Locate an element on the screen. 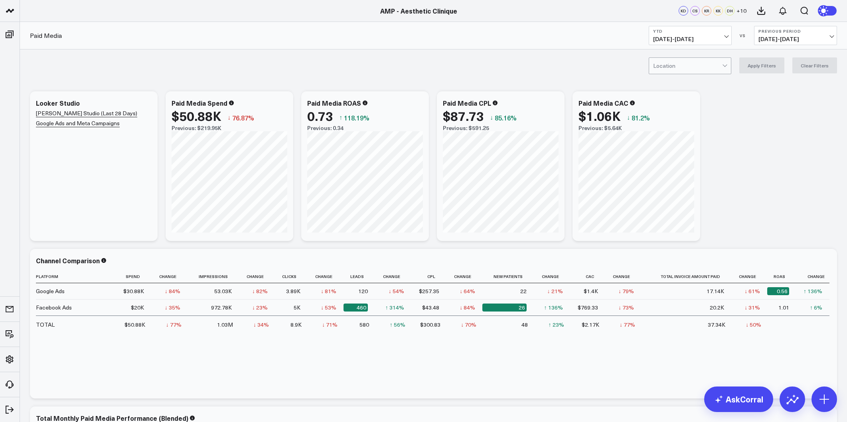 The width and height of the screenshot is (847, 422). div: KK is located at coordinates (718, 11).